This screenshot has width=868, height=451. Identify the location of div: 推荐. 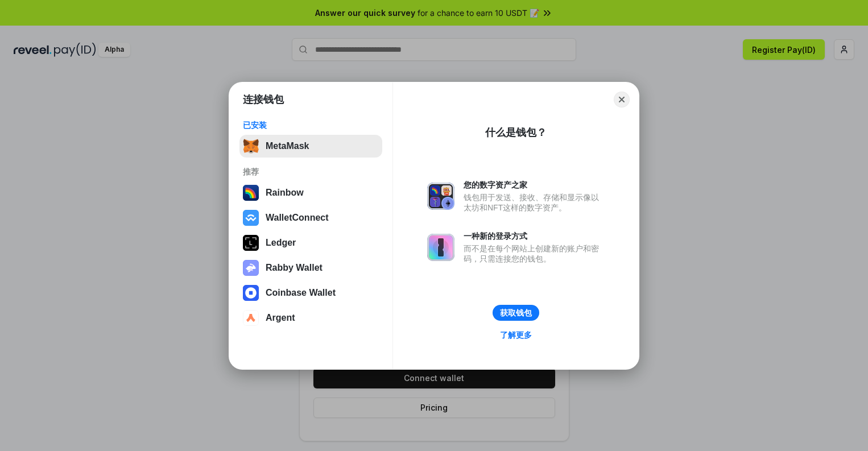
(311, 172).